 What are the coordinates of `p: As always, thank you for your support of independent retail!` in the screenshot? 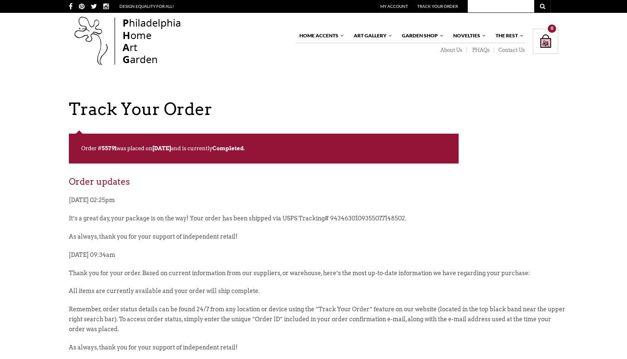 It's located at (318, 241).